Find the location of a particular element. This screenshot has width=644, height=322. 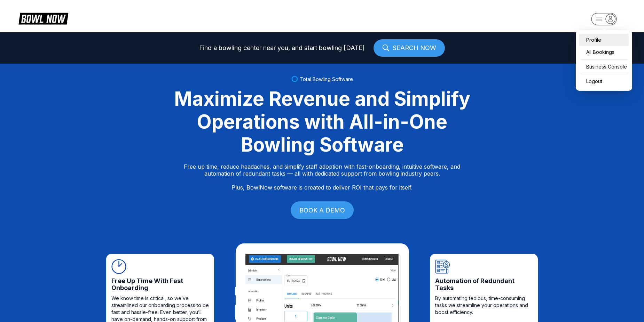

span: Total Bowling Software is located at coordinates (326, 79).